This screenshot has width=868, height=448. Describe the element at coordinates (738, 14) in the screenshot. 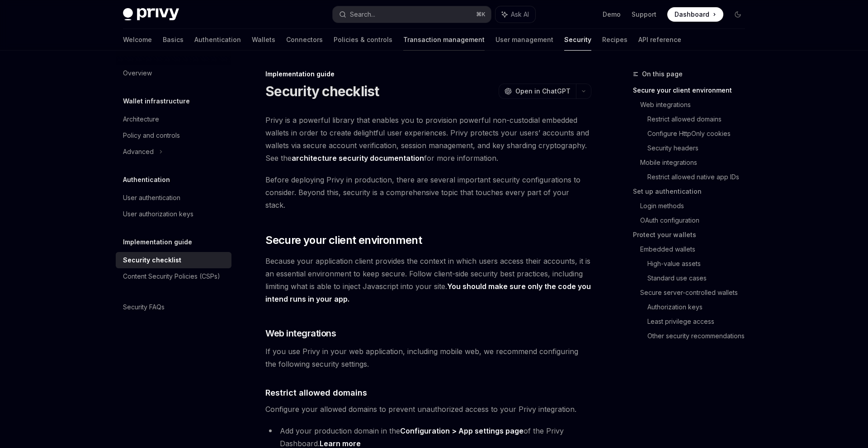

I see `button: Toggle dark mode` at that location.